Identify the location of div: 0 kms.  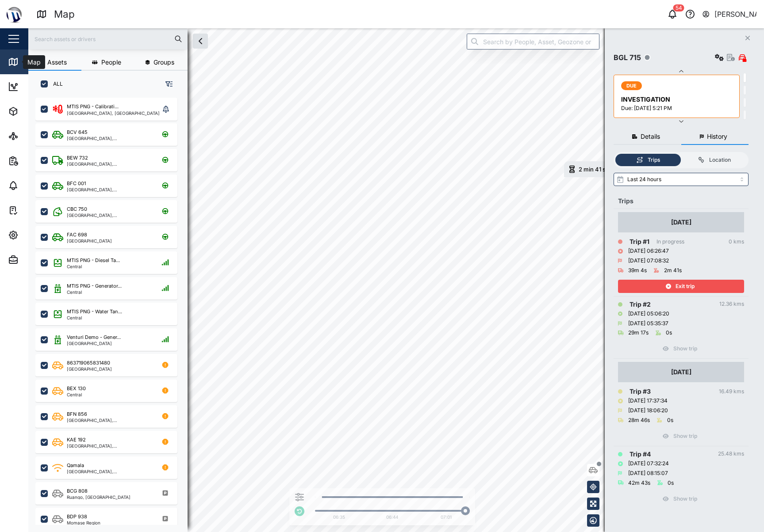
(736, 242).